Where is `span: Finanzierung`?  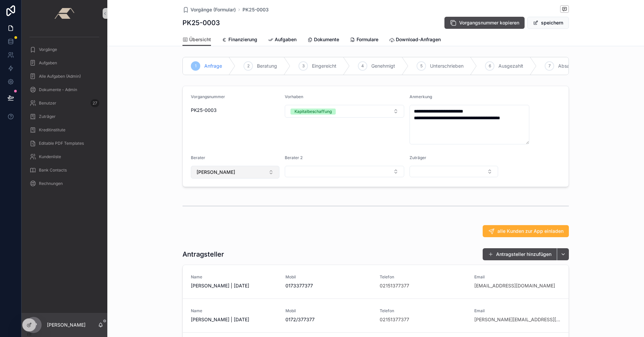 span: Finanzierung is located at coordinates (243, 39).